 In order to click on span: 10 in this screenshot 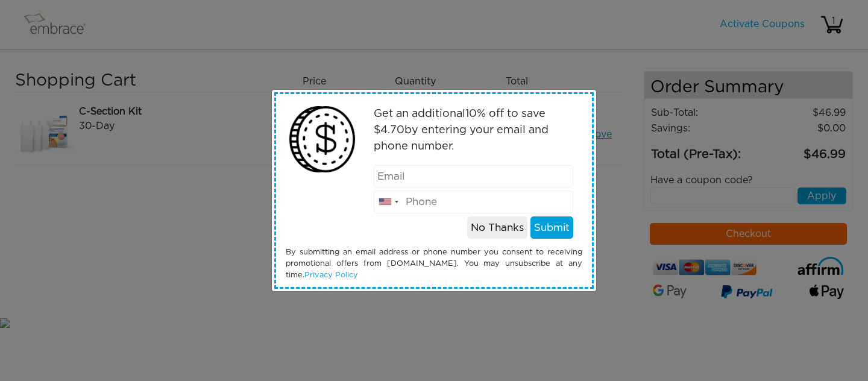, I will do `click(471, 114)`.